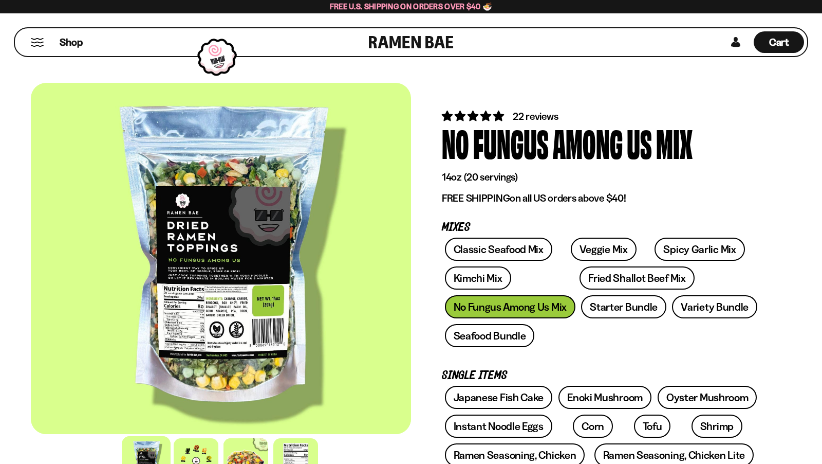 This screenshot has height=464, width=822. I want to click on a: Spicy Garlic Mix, so click(700, 249).